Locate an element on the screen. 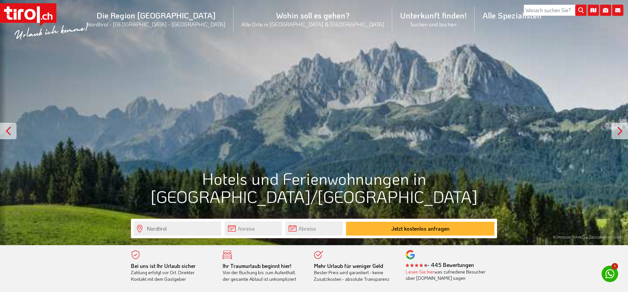 Image resolution: width=628 pixels, height=292 pixels. a: Lesen Sie hier is located at coordinates (420, 272).